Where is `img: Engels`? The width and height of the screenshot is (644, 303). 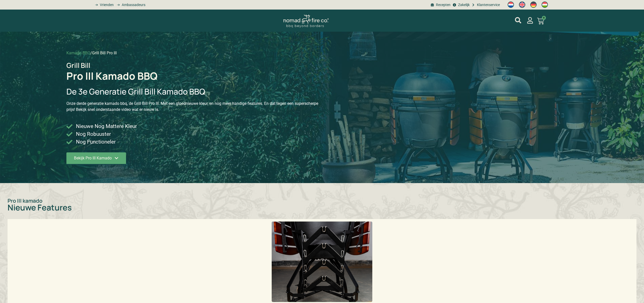 img: Engels is located at coordinates (521, 5).